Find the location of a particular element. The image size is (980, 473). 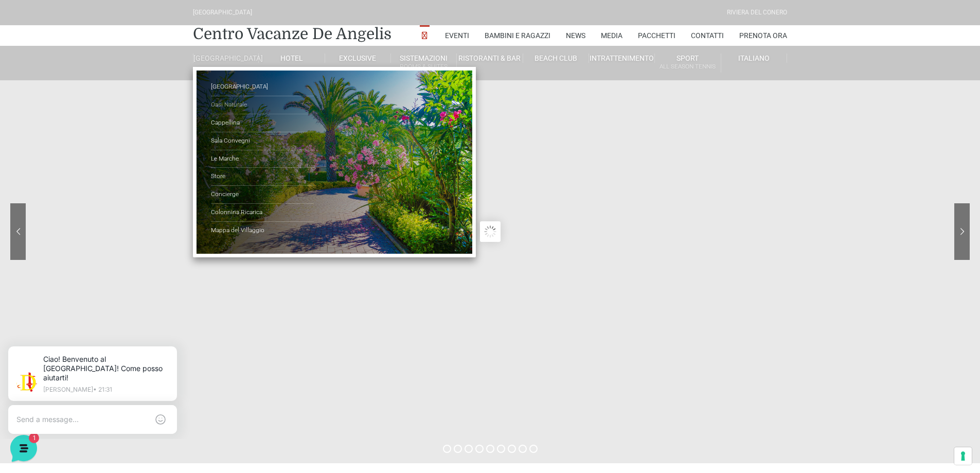

span: Start a Conversation is located at coordinates (109, 156).